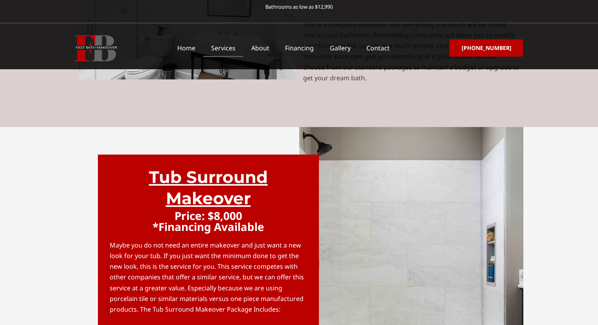  Describe the element at coordinates (339, 48) in the screenshot. I see `a: Gallery` at that location.